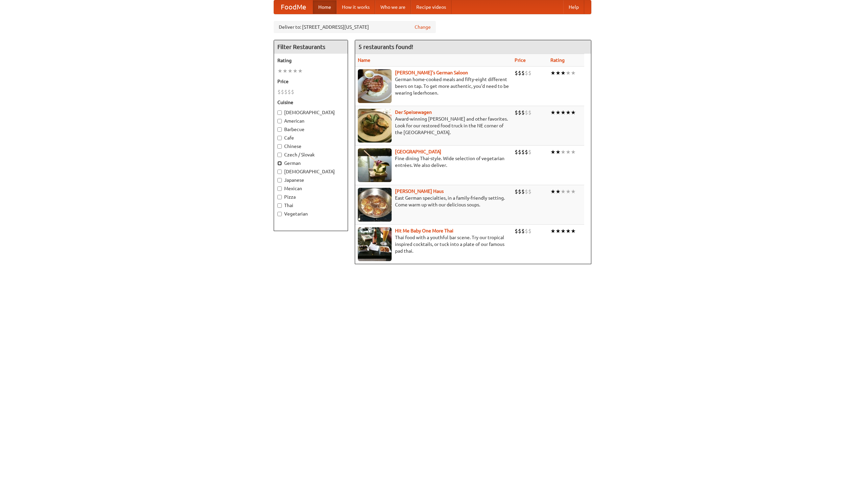 The image size is (865, 478). Describe the element at coordinates (279, 121) in the screenshot. I see `input: American` at that location.